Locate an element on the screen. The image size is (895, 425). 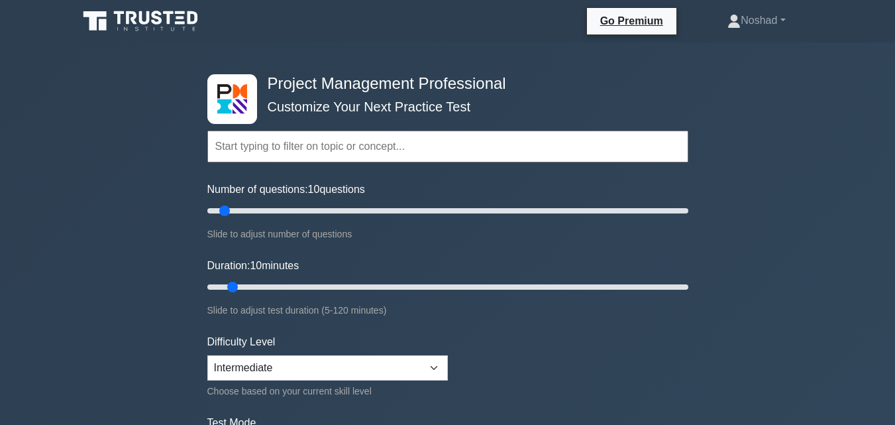
label: Number of questions: questions is located at coordinates (286, 190).